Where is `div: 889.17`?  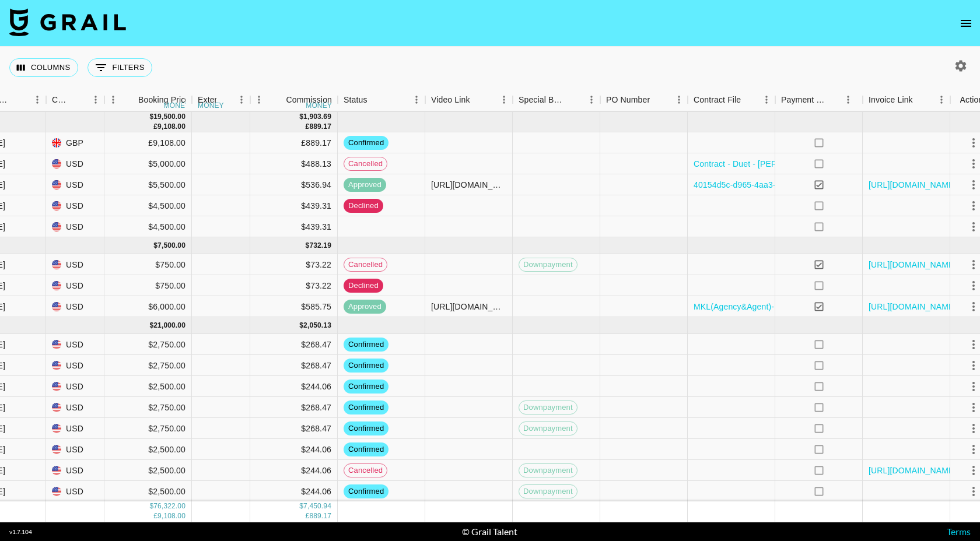 div: 889.17 is located at coordinates (320, 127).